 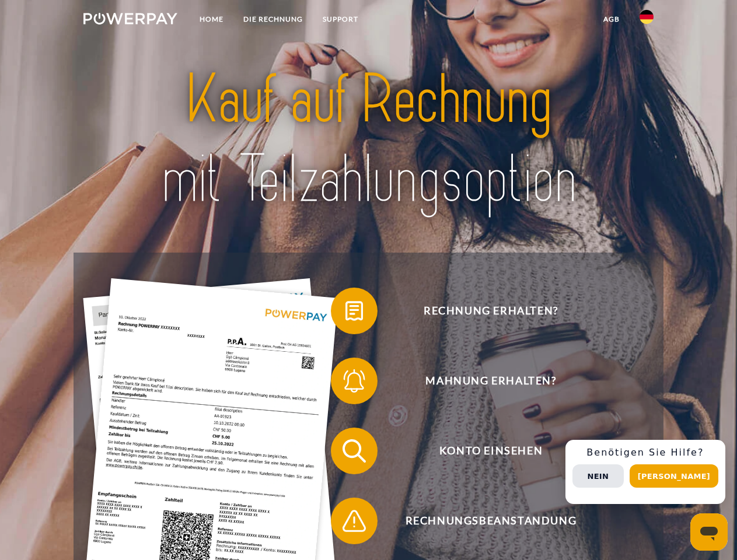 I want to click on button: Rechnungsbeanstandung, so click(x=483, y=521).